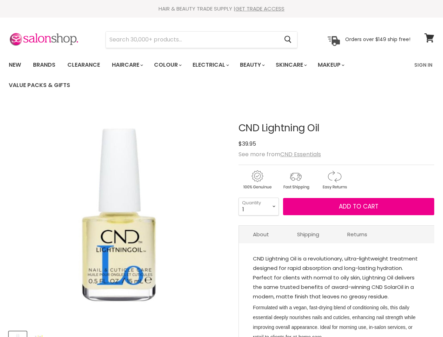  I want to click on a: Value Packs & Gifts, so click(39, 85).